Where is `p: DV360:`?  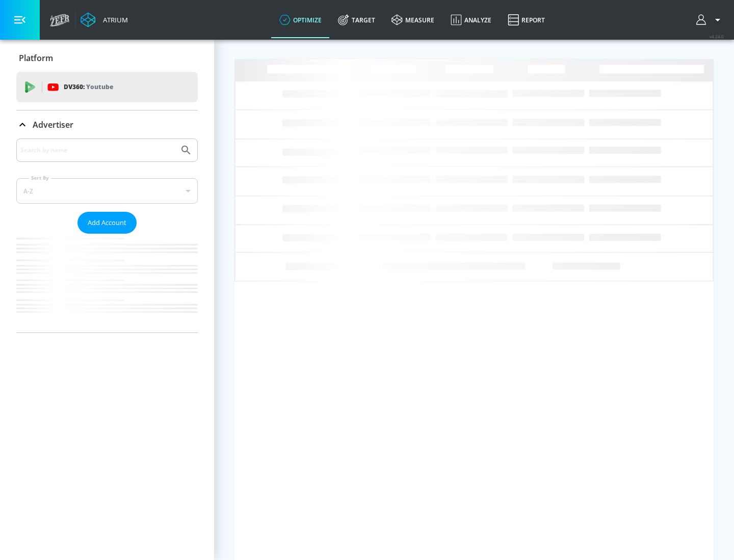 p: DV360: is located at coordinates (88, 87).